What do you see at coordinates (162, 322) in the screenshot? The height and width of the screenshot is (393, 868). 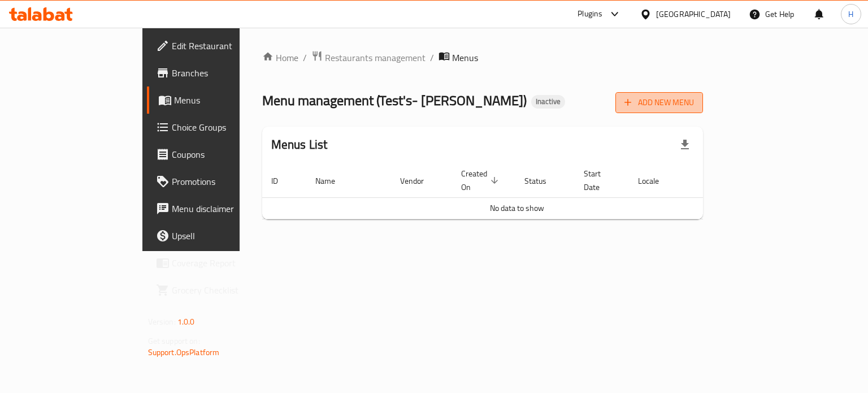 I see `span: Version:` at bounding box center [162, 322].